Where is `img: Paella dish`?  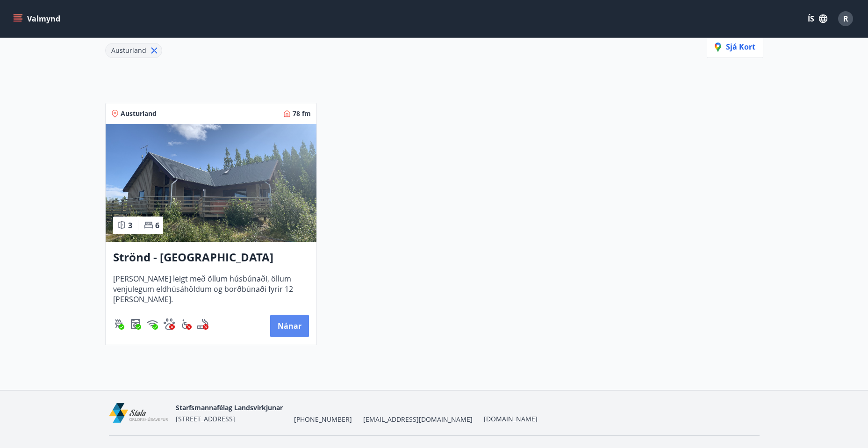
img: Paella dish is located at coordinates (211, 183).